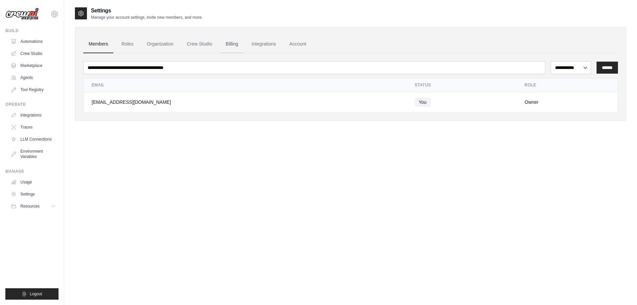  What do you see at coordinates (30, 206) in the screenshot?
I see `span: Resources` at bounding box center [30, 206].